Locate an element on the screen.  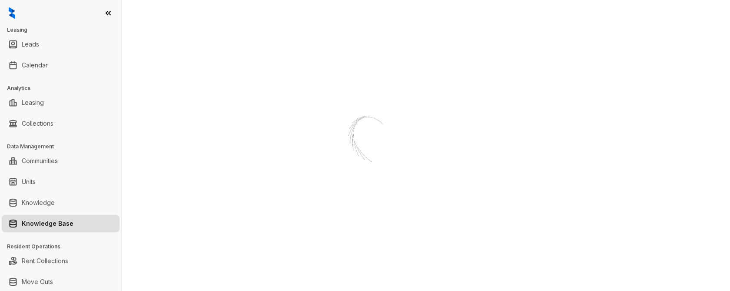
a: Leads is located at coordinates (30, 44).